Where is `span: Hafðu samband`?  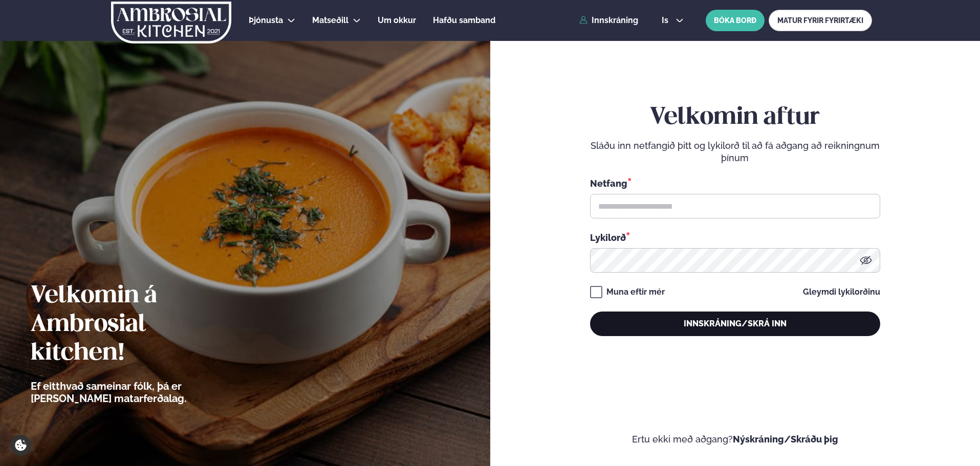 span: Hafðu samband is located at coordinates (464, 20).